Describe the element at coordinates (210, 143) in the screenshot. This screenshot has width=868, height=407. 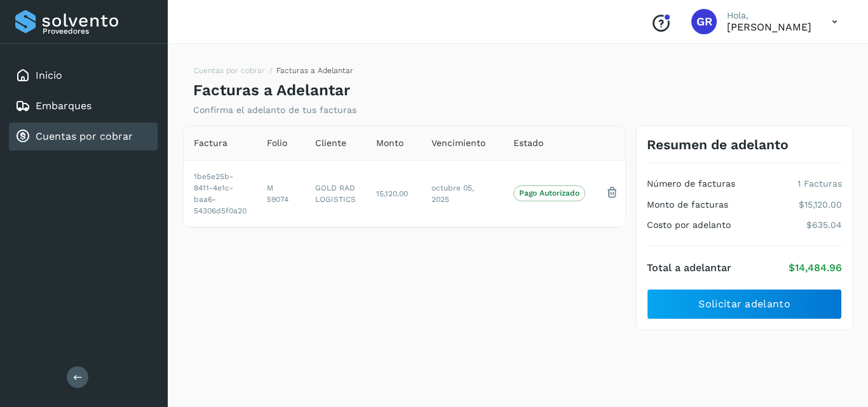
I see `span: Factura` at that location.